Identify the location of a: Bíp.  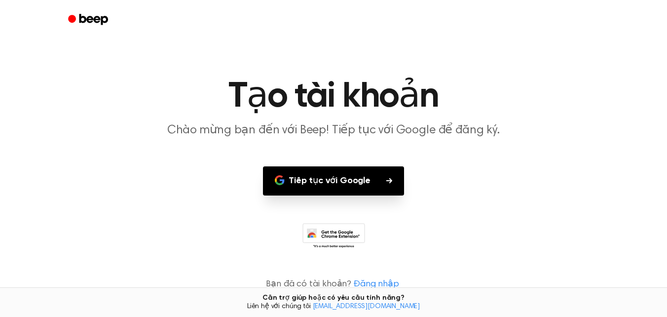
(89, 20).